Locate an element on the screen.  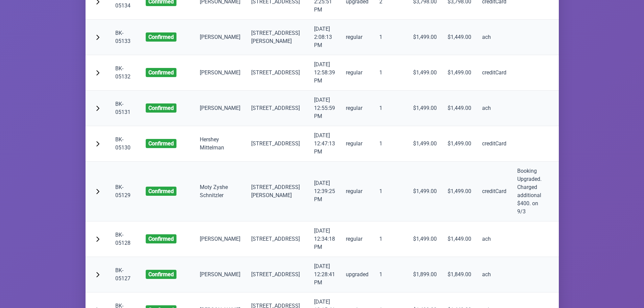
td: $1,849.00 is located at coordinates (460, 274).